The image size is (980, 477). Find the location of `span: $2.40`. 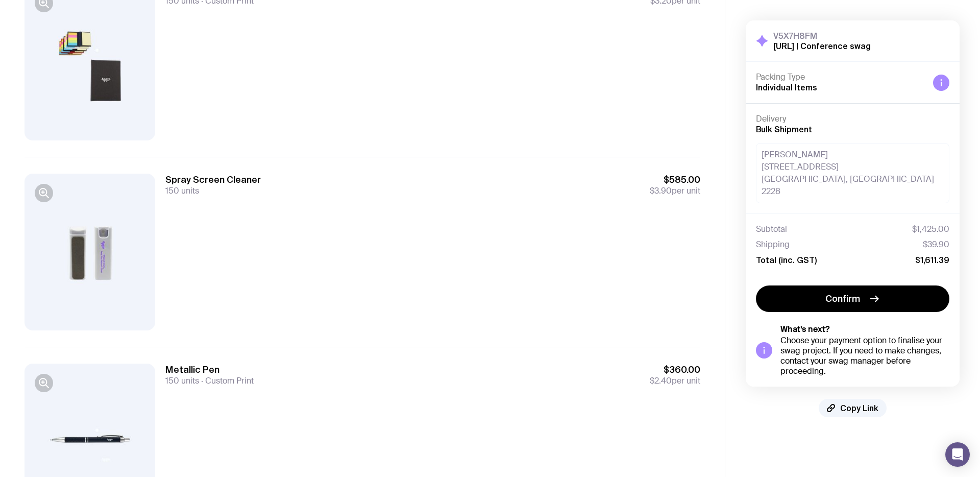

span: $2.40 is located at coordinates (661, 381).